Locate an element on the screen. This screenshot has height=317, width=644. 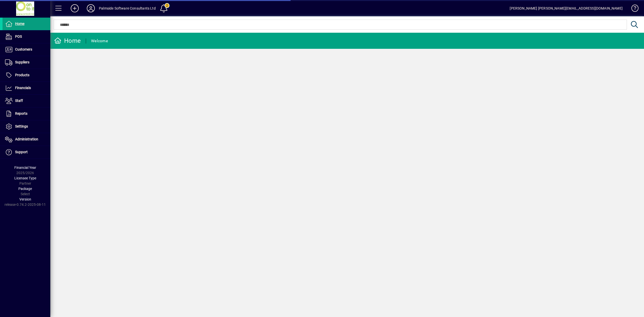
span: Customers is located at coordinates (23, 49).